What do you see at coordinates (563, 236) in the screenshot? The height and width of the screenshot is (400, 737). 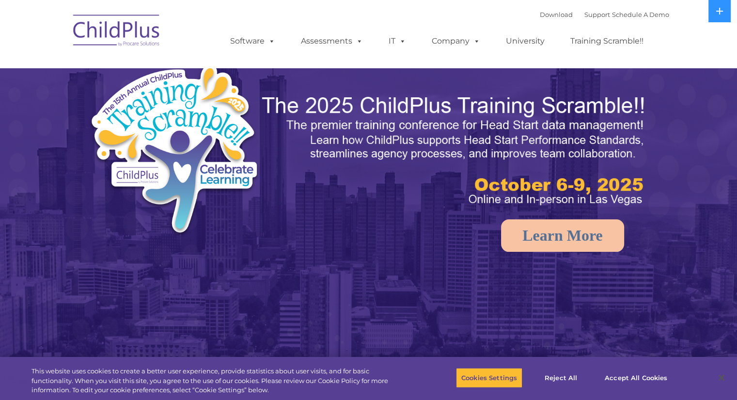 I see `a: Learn More` at bounding box center [563, 236].